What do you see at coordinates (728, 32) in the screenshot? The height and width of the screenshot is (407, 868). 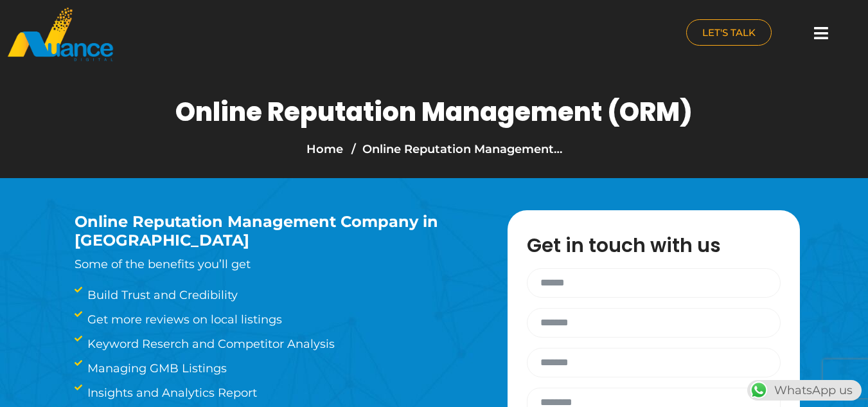 I see `a: LET'S TALK` at bounding box center [728, 32].